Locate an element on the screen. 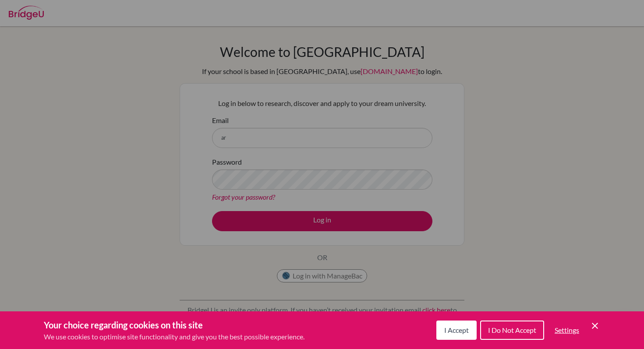 The image size is (644, 349). button: I Accept is located at coordinates (456, 330).